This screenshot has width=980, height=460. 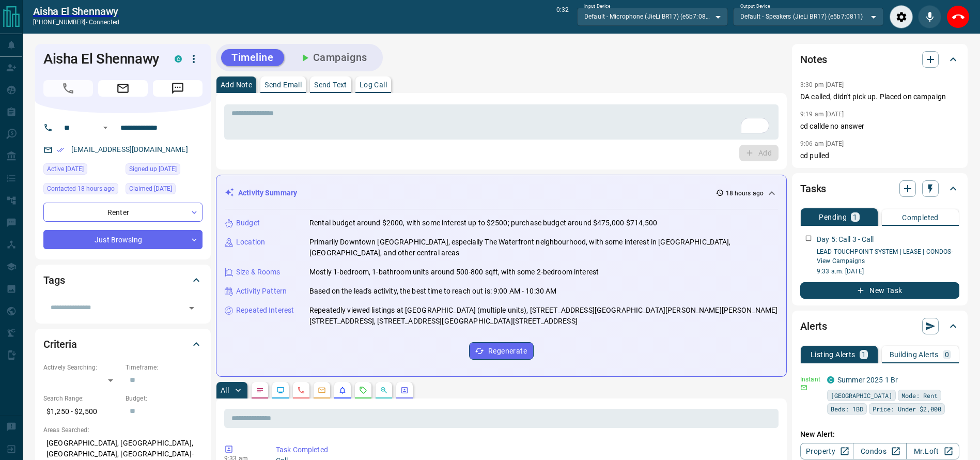 What do you see at coordinates (82, 411) in the screenshot?
I see `p: $1,250 - $2,500` at bounding box center [82, 411].